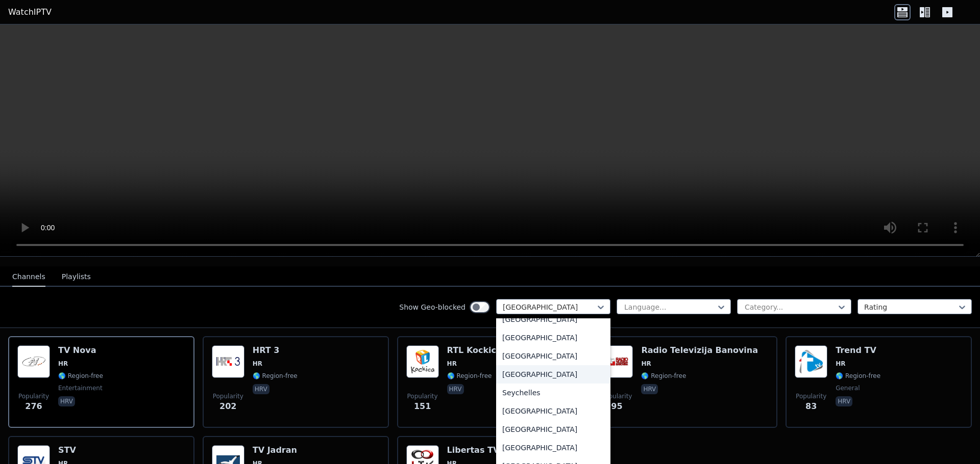 This screenshot has height=464, width=980. What do you see at coordinates (699, 350) in the screenshot?
I see `h6: Radio Televizija Banovina` at bounding box center [699, 350].